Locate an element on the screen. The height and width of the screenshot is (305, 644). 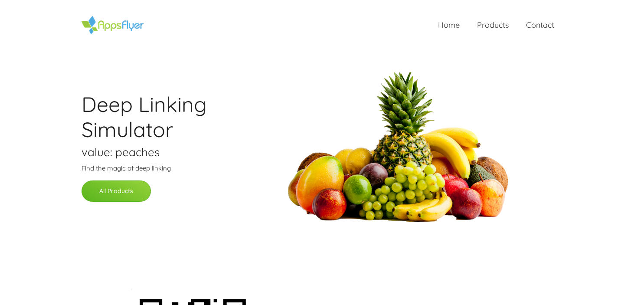
a: Products is located at coordinates (493, 25).